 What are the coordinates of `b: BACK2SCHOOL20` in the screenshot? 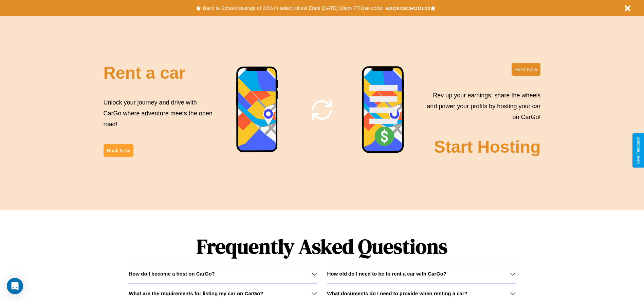 It's located at (408, 8).